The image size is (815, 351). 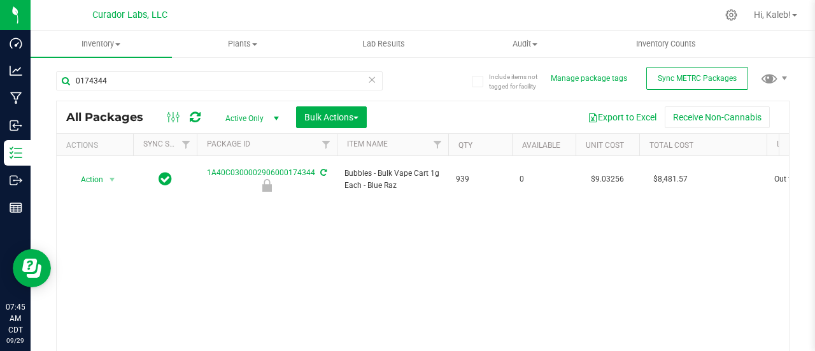 I want to click on div: Out for COA Test, so click(x=267, y=185).